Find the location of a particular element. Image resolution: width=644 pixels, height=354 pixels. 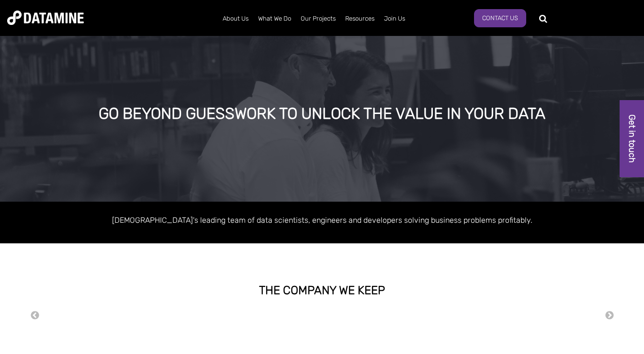

a: Get in touch is located at coordinates (632, 139).